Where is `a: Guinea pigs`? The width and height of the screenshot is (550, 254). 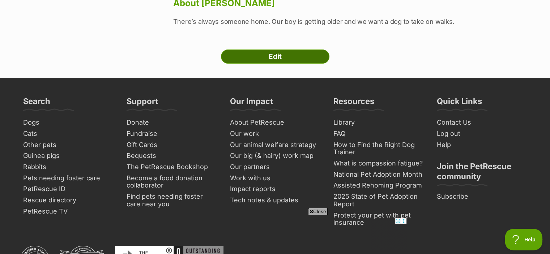
a: Guinea pigs is located at coordinates (68, 156).